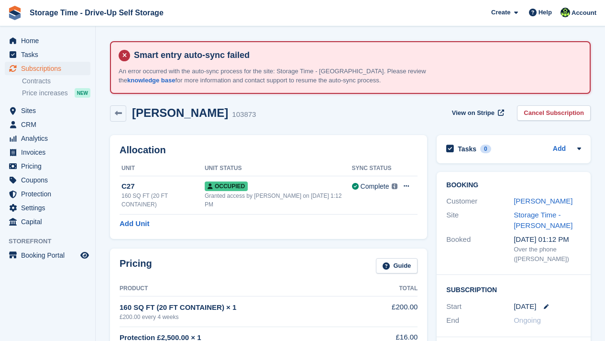 The image size is (605, 341). What do you see at coordinates (390, 288) in the screenshot?
I see `th: Total` at bounding box center [390, 288].